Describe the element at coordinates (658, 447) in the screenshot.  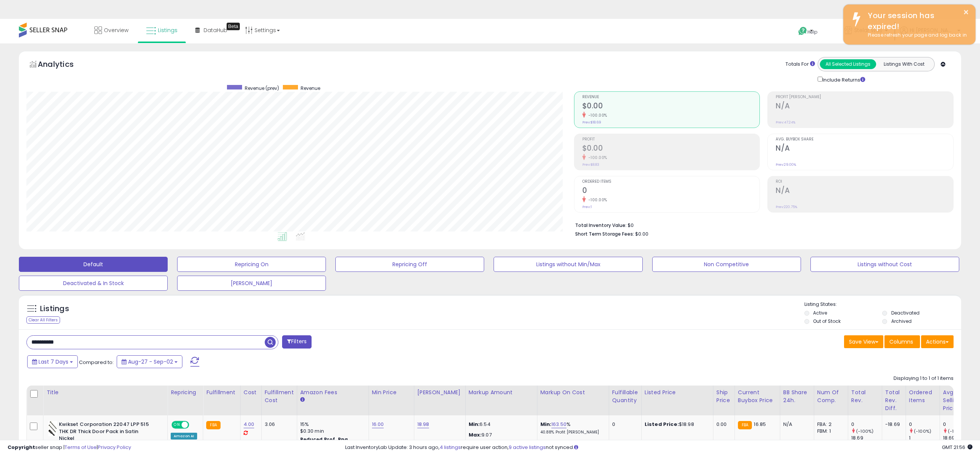
I see `div: Last InventoryLab Update: 3 hours ago, require user action, not synced.` at that location.